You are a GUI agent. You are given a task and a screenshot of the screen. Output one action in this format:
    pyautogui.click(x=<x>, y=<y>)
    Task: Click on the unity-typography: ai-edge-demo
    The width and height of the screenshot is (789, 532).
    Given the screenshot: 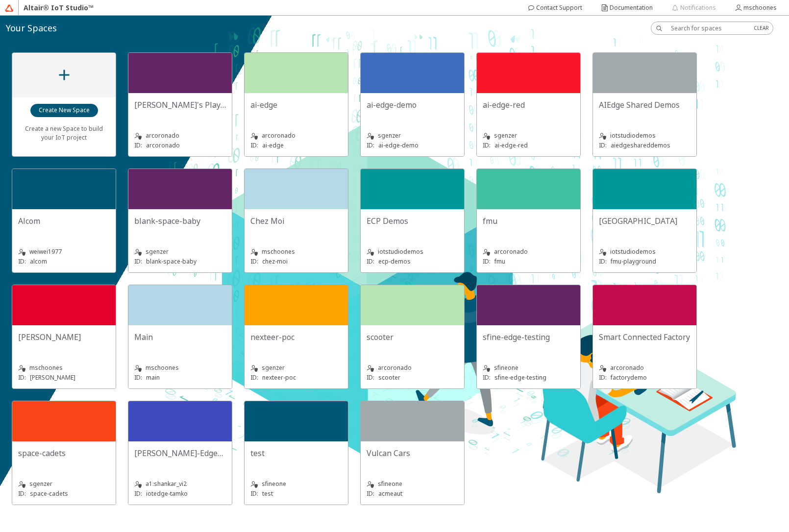 What is the action you would take?
    pyautogui.click(x=412, y=105)
    